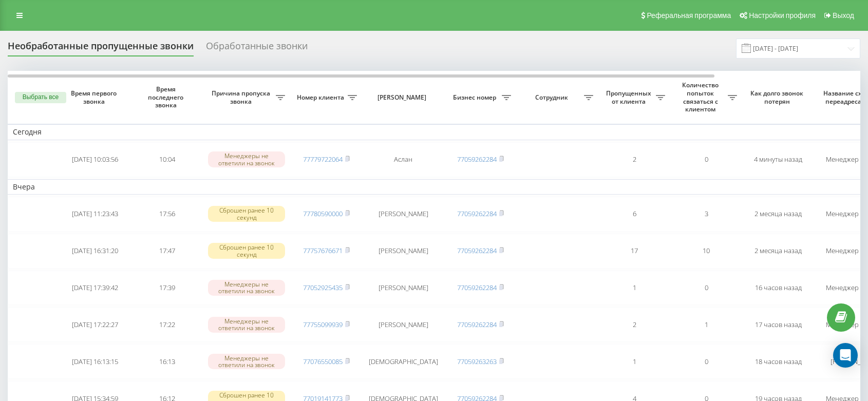 The image size is (868, 401). What do you see at coordinates (403, 160) in the screenshot?
I see `td: Аслан` at bounding box center [403, 160].